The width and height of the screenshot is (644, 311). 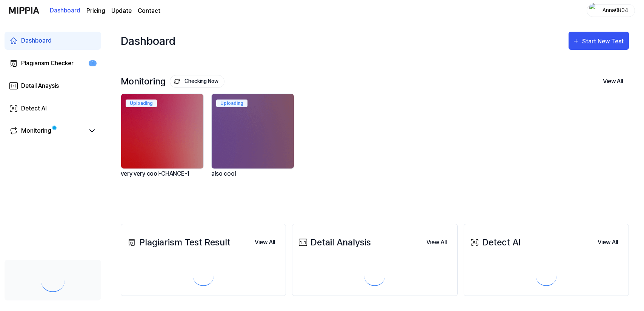 I want to click on div: Anna0804, so click(x=616, y=10).